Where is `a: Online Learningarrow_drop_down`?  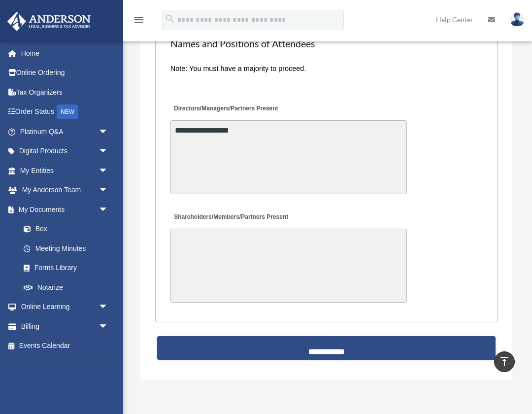 a: Online Learningarrow_drop_down is located at coordinates (65, 307).